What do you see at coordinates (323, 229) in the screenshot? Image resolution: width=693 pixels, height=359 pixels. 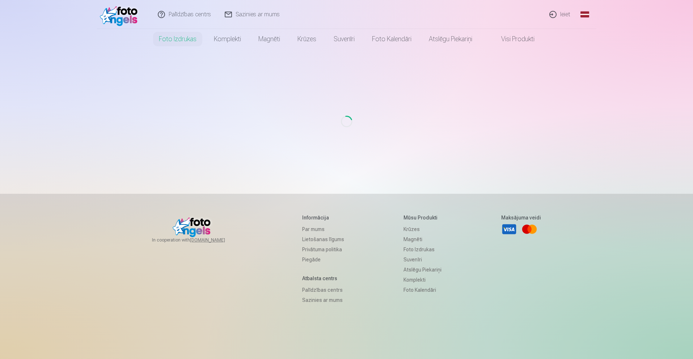 I see `a: Par mums` at bounding box center [323, 229].